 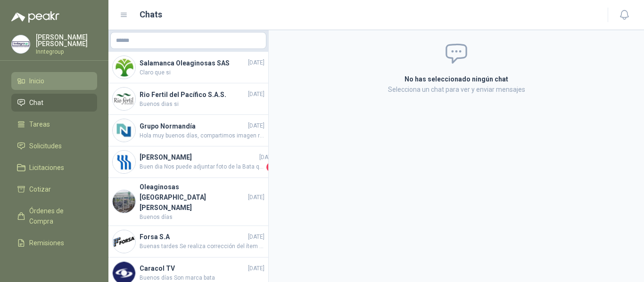 I want to click on img: Logo peakr, so click(x=36, y=17).